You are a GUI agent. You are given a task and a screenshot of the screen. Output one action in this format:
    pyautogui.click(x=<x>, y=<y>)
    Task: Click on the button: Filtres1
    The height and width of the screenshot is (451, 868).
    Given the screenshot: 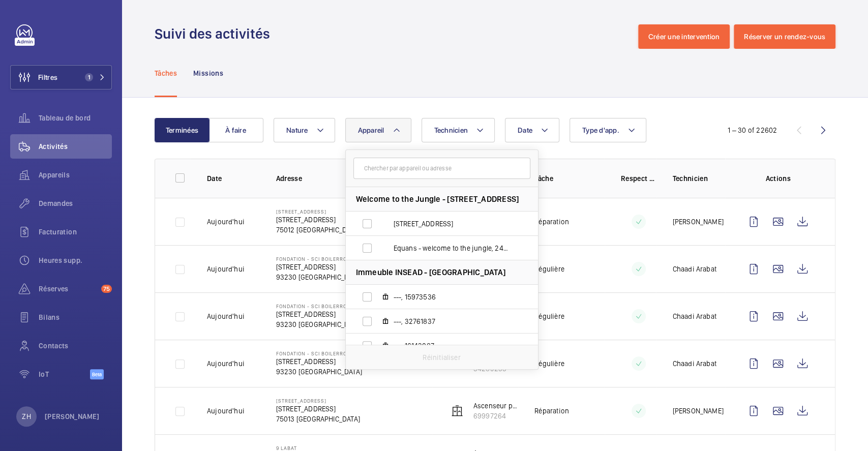 What is the action you would take?
    pyautogui.click(x=61, y=78)
    